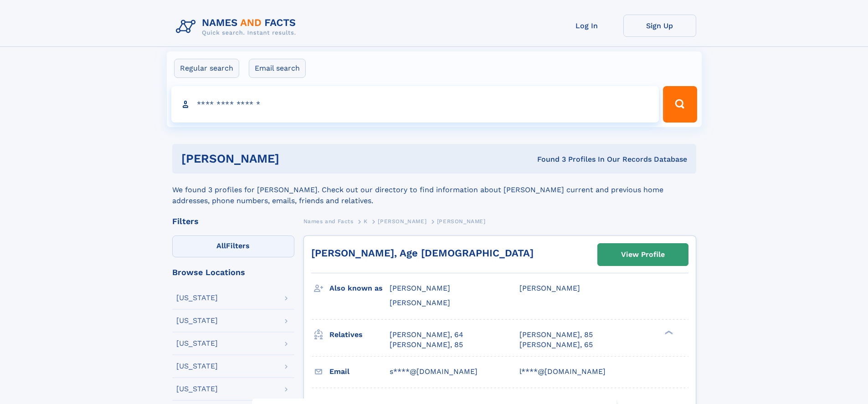 Image resolution: width=868 pixels, height=404 pixels. What do you see at coordinates (328, 221) in the screenshot?
I see `a: Names and Facts` at bounding box center [328, 221].